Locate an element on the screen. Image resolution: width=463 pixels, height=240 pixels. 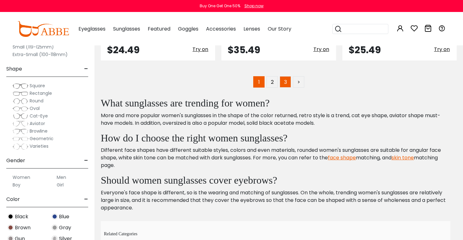
a: 2 is located at coordinates (272, 82).